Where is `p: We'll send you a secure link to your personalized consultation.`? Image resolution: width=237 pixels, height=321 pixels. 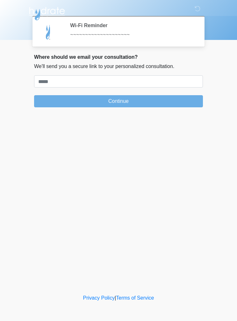
p: We'll send you a secure link to your personalized consultation. is located at coordinates (119, 66).